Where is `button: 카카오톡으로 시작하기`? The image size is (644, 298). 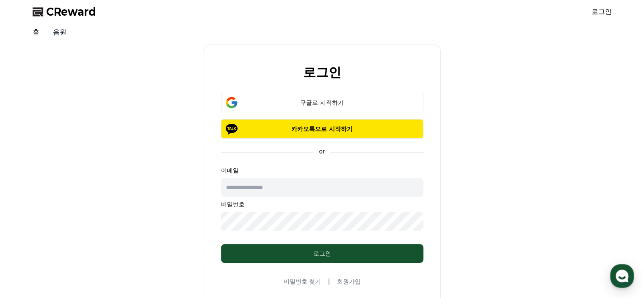 button: 카카오톡으로 시작하기 is located at coordinates (322, 129).